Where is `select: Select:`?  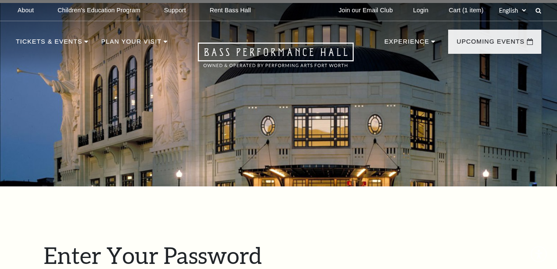 select: Select: is located at coordinates (512, 10).